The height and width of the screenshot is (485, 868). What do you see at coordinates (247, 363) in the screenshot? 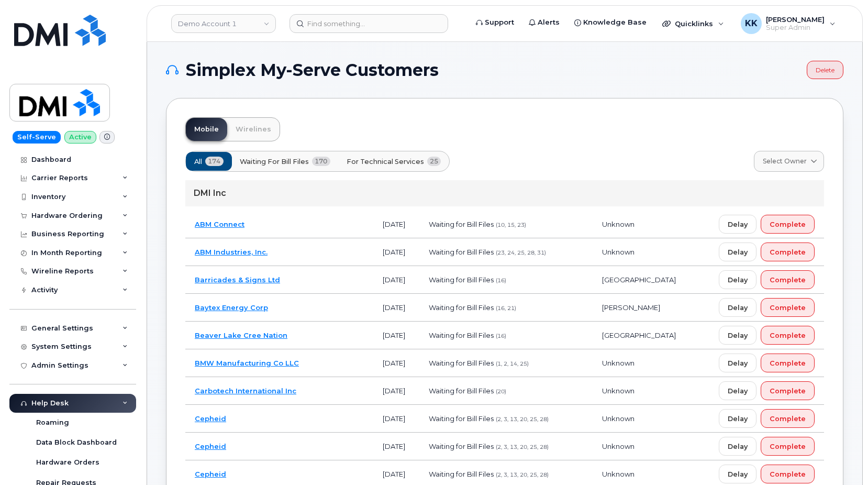
I see `a: BMW Manufacturing Co LLC` at bounding box center [247, 363].